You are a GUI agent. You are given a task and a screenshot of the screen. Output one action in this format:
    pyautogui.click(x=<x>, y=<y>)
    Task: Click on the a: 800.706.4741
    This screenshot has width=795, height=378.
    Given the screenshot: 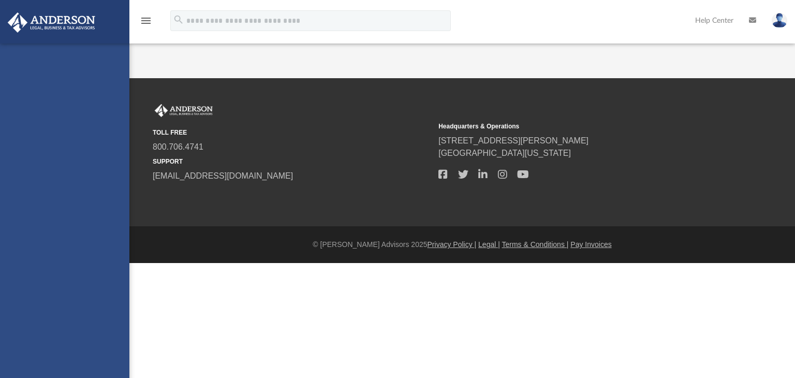 What is the action you would take?
    pyautogui.click(x=178, y=147)
    